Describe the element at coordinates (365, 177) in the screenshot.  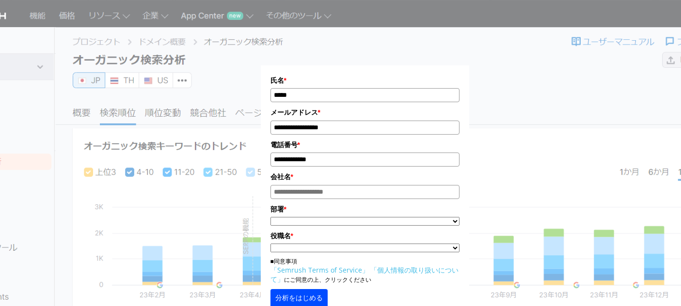
I see `label: 会社名` at that location.